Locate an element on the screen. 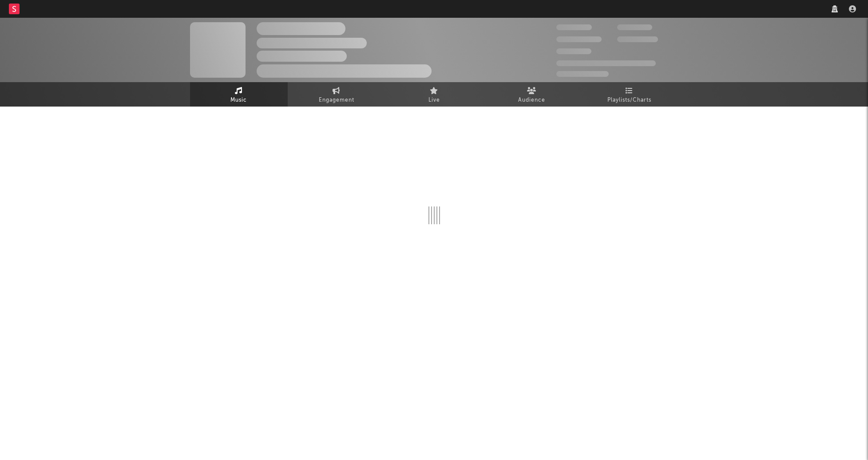 The width and height of the screenshot is (868, 460). span: 50,000,000 is located at coordinates (579, 39).